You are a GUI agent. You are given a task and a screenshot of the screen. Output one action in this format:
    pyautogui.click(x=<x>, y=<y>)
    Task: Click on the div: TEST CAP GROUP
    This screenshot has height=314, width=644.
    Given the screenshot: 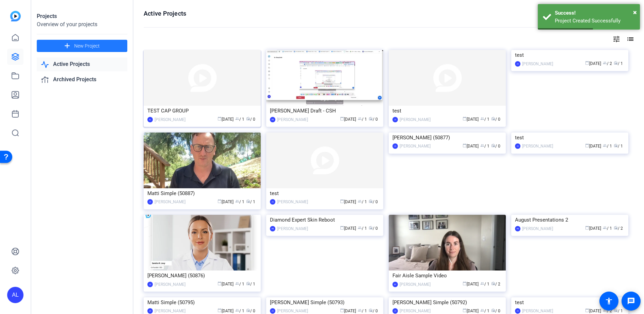 What is the action you would take?
    pyautogui.click(x=202, y=111)
    